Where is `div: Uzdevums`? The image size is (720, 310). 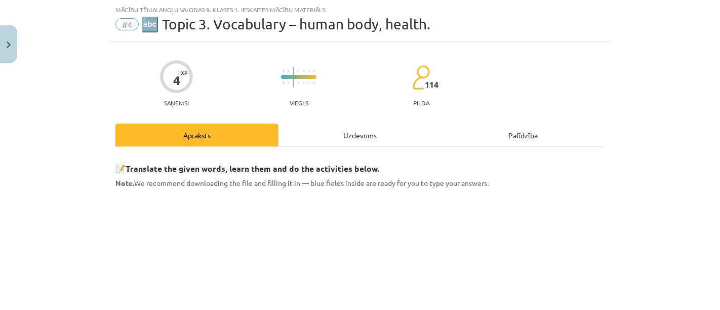
div: Uzdevums is located at coordinates (360, 135).